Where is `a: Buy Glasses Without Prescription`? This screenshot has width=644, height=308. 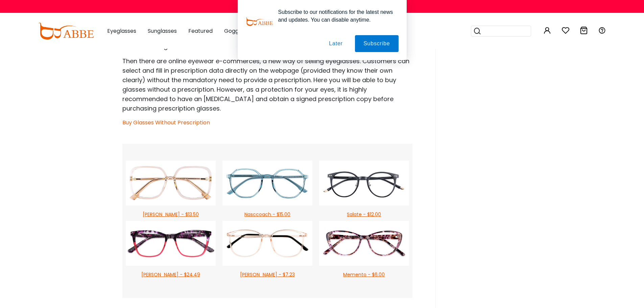
a: Buy Glasses Without Prescription is located at coordinates (166, 122).